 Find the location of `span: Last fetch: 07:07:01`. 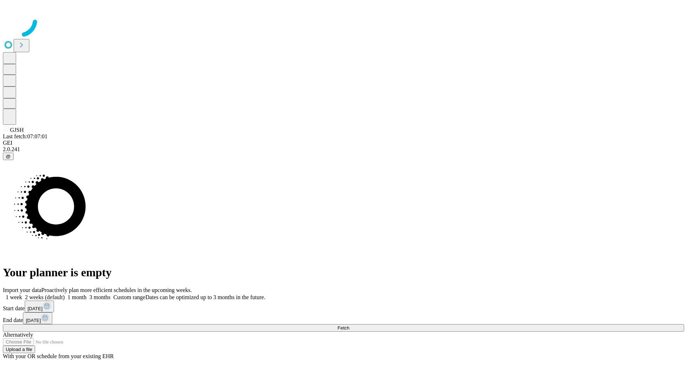

span: Last fetch: 07:07:01 is located at coordinates (25, 136).